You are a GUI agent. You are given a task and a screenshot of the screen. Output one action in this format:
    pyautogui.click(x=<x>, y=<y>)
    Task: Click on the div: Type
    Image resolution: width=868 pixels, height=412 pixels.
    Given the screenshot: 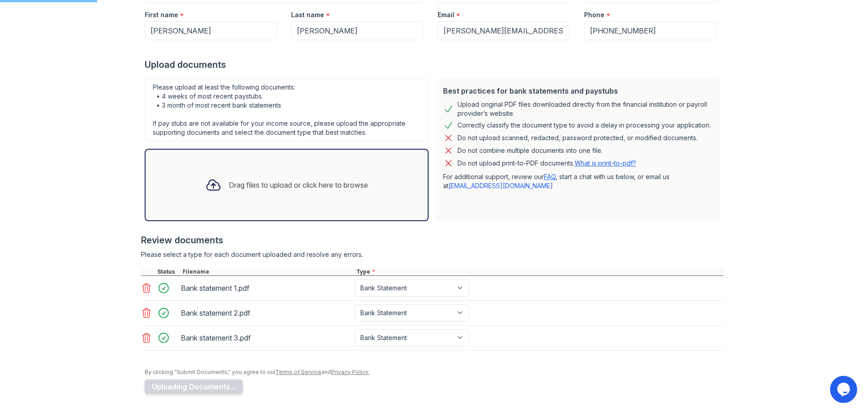 What is the action you would take?
    pyautogui.click(x=539, y=272)
    